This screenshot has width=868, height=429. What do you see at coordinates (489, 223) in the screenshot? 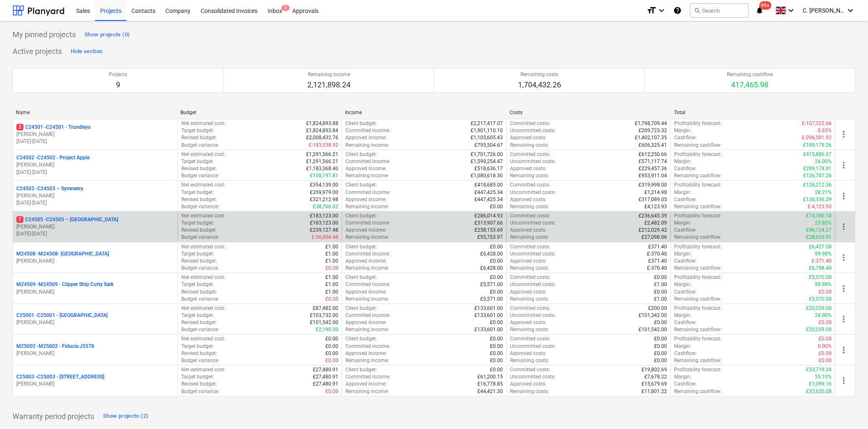
I see `p: £313,907.66` at bounding box center [489, 223].